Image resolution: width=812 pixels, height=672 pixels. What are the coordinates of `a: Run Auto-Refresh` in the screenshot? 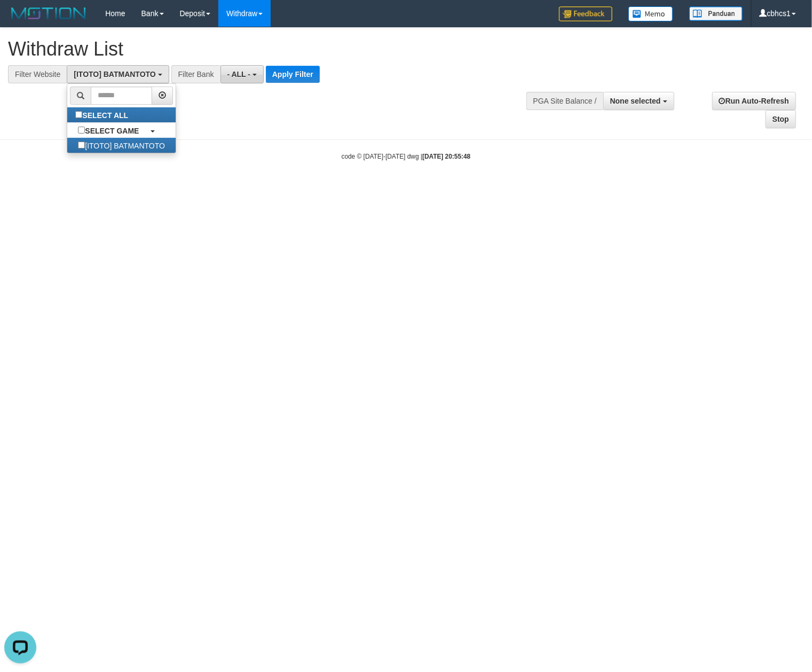 It's located at (753, 101).